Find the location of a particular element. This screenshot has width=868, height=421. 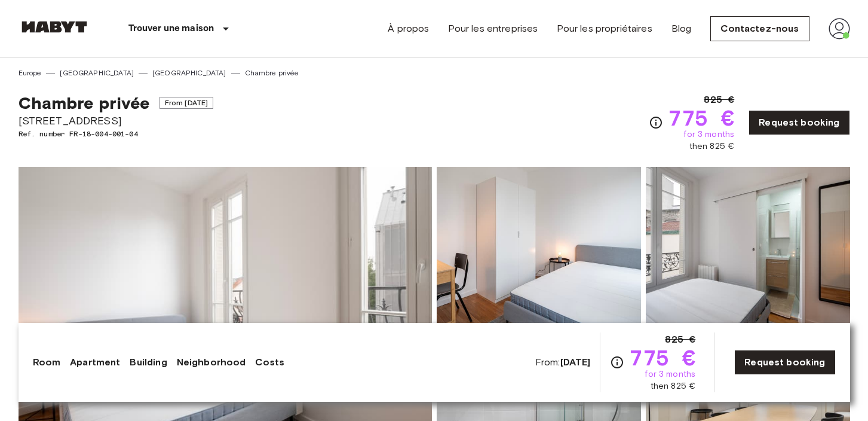

img: avatar is located at coordinates (840, 28).